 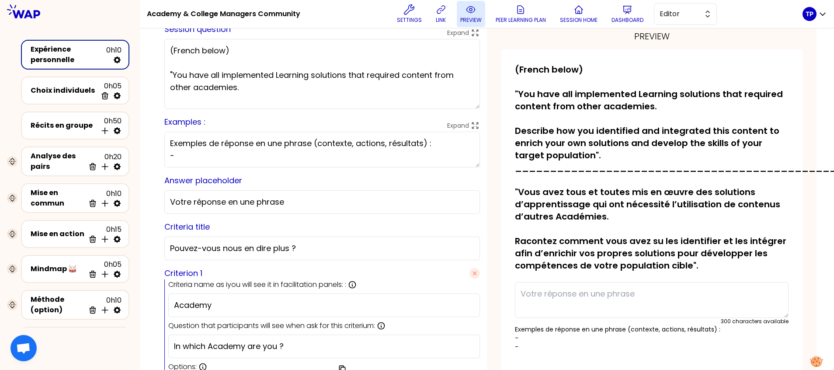 I want to click on div: Méthode (option), so click(x=58, y=305).